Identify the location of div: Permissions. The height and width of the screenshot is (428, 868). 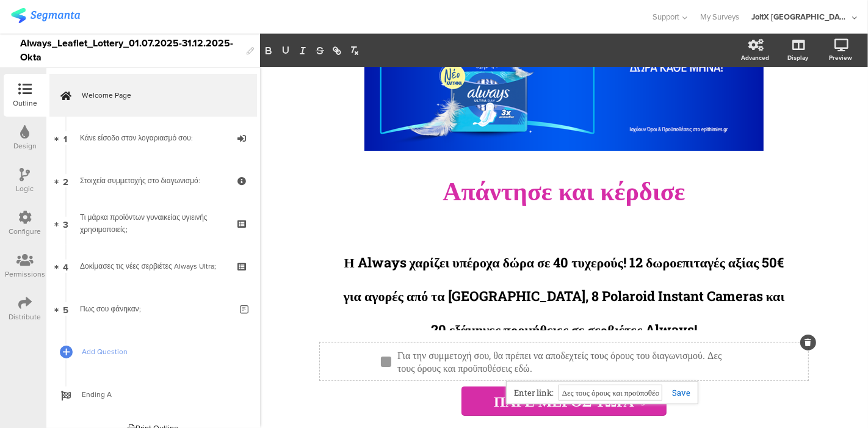
(25, 274).